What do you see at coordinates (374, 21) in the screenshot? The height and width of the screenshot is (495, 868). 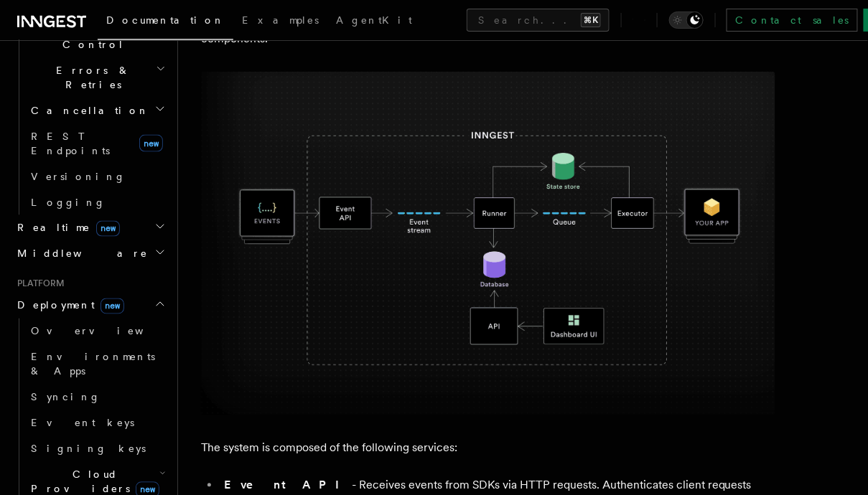 I see `a: AgentKit` at bounding box center [374, 21].